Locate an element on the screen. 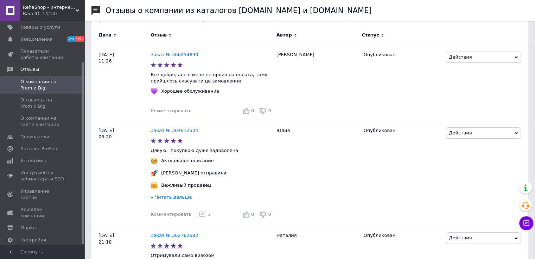 This screenshot has height=259, width=535. div: Вежливый продавец is located at coordinates (186, 186).